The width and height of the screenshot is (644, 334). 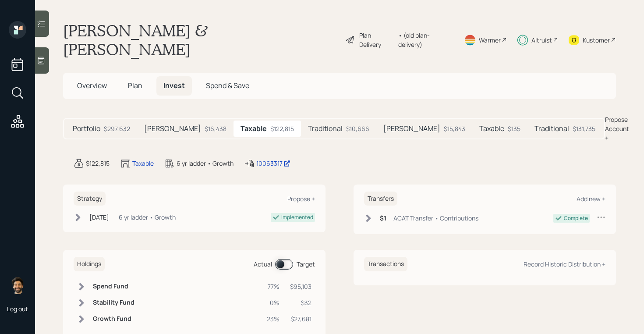 I want to click on h6: Stability Fund, so click(x=113, y=303).